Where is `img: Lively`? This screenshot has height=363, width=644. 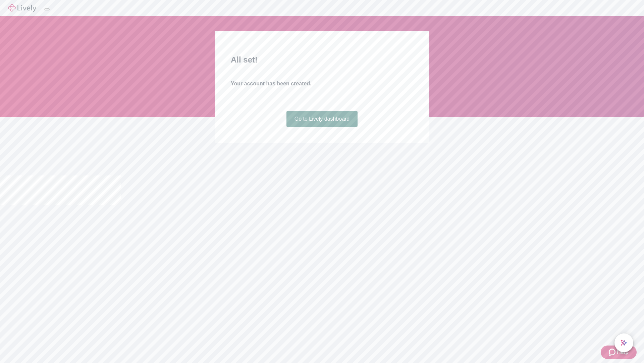
img: Lively is located at coordinates (22, 8).